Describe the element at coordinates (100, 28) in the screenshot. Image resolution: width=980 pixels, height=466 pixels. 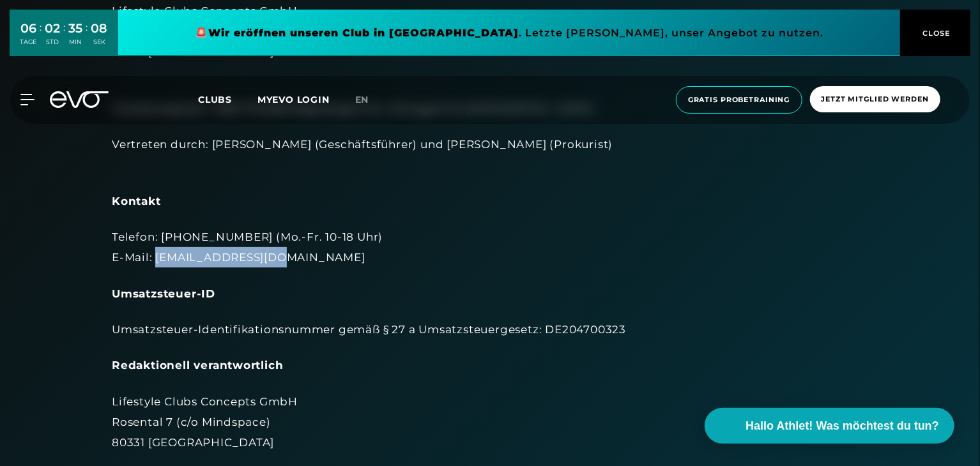
I see `div: 08` at that location.